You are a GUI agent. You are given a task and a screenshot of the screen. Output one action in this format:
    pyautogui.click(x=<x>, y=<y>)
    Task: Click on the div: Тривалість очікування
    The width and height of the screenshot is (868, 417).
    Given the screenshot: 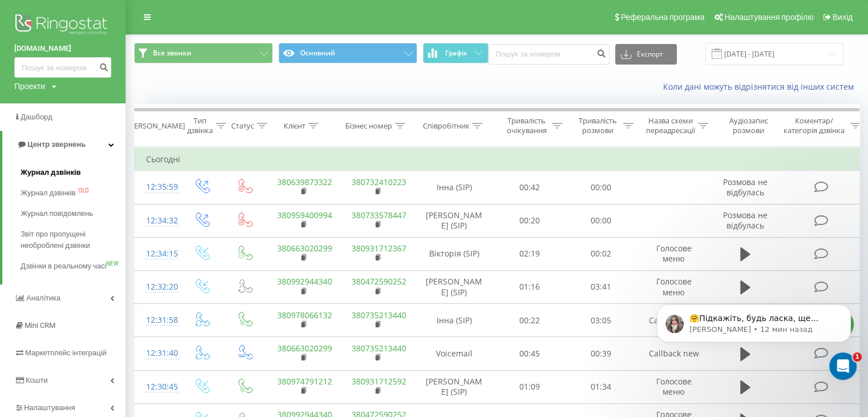 What is the action you would take?
    pyautogui.click(x=526, y=126)
    